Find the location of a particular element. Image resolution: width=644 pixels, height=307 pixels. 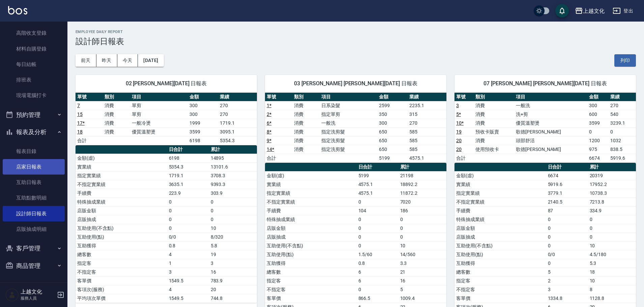

td: 單剪 is located at coordinates (159, 105).